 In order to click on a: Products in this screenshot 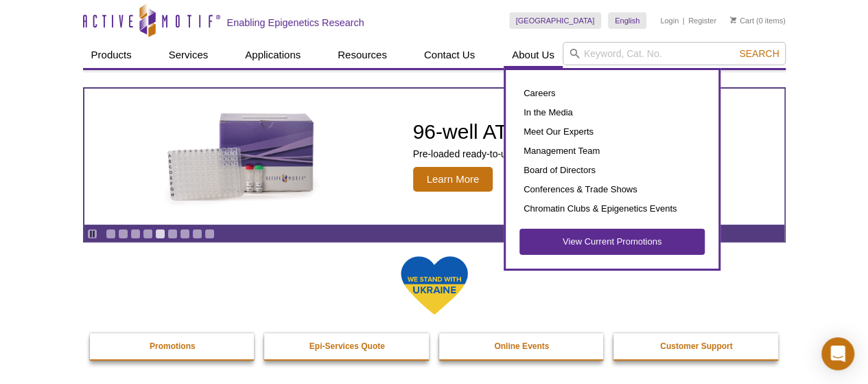, I will do `click(111, 55)`.